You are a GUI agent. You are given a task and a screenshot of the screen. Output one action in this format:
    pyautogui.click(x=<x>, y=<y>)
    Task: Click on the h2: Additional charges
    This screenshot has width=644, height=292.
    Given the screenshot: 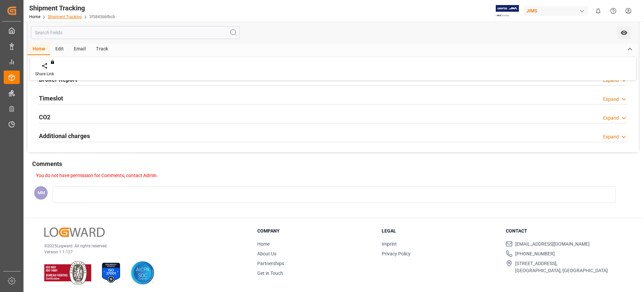 What is the action you would take?
    pyautogui.click(x=64, y=136)
    